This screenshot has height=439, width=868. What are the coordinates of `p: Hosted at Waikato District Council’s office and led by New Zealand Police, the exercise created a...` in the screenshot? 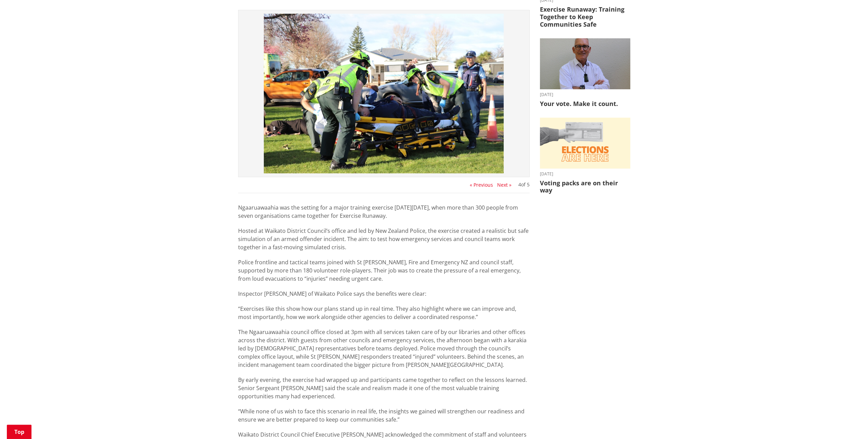 It's located at (384, 239).